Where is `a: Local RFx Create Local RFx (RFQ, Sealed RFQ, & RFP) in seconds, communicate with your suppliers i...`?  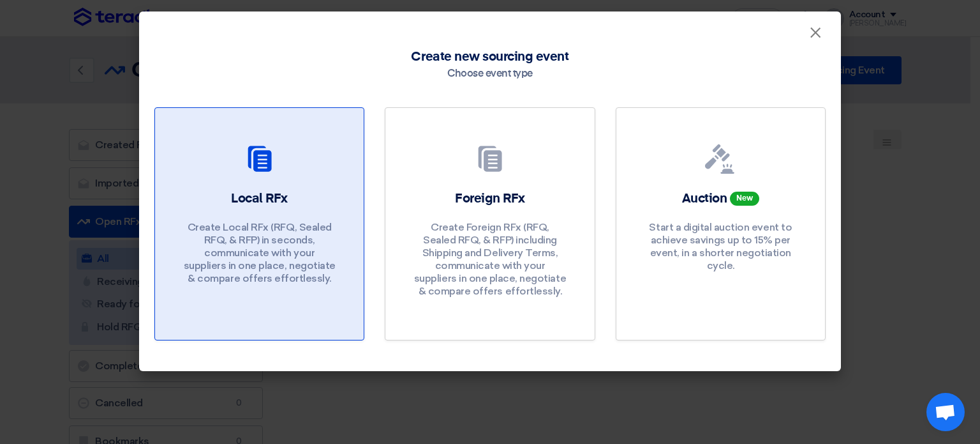 a: Local RFx Create Local RFx (RFQ, Sealed RFQ, & RFP) in seconds, communicate with your suppliers i... is located at coordinates (259, 224).